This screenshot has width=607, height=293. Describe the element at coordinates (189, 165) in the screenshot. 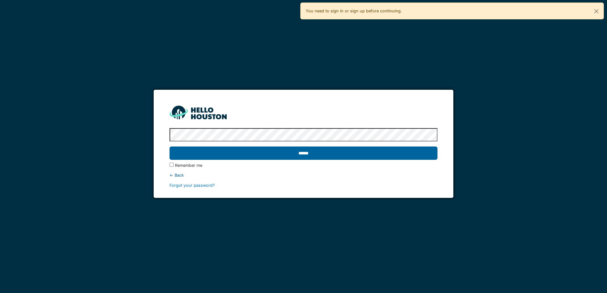

I see `label: Remember me` at that location.